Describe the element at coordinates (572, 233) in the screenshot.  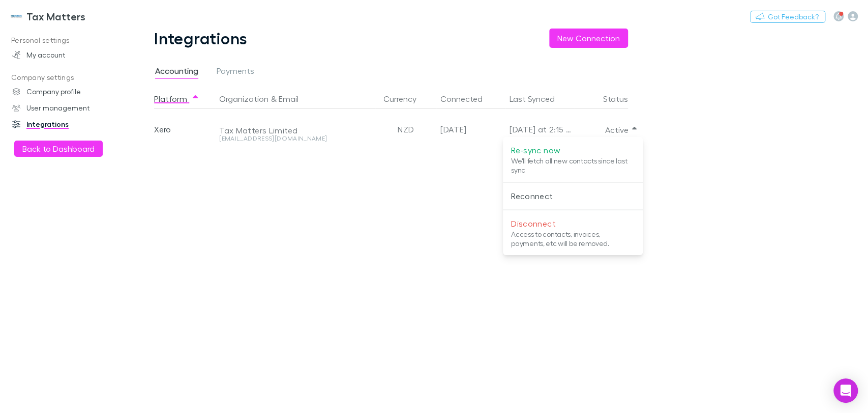
I see `li: DisconnectAccess to contacts, invoices, payments, etc will be removed.` at that location.